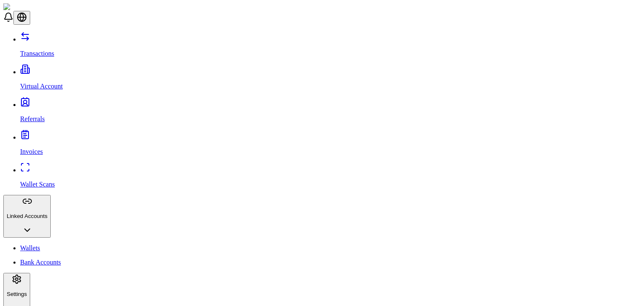 The image size is (644, 306). Describe the element at coordinates (331, 262) in the screenshot. I see `a: Bank Accounts` at that location.